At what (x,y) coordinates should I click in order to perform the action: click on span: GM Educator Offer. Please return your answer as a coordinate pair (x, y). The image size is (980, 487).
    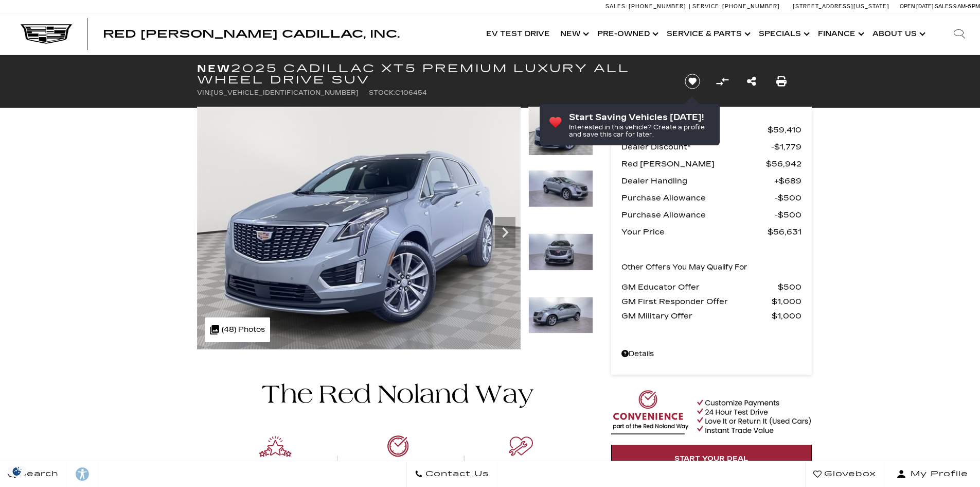
    Looking at the image, I should click on (700, 287).